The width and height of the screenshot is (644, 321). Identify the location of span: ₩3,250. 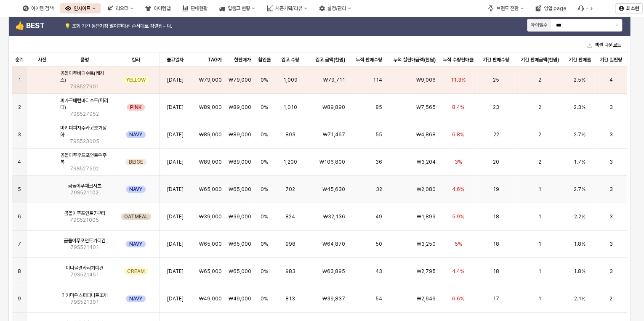
(426, 244).